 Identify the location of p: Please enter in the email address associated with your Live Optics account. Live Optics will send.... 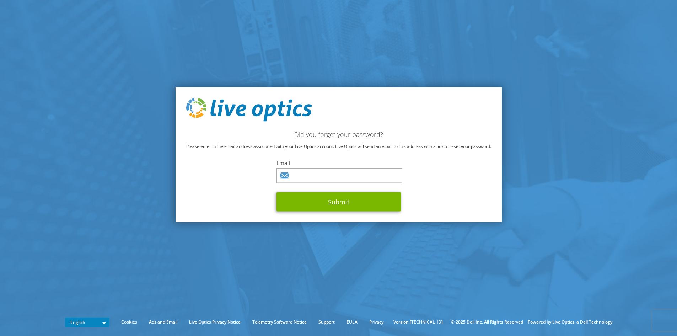
(339, 146).